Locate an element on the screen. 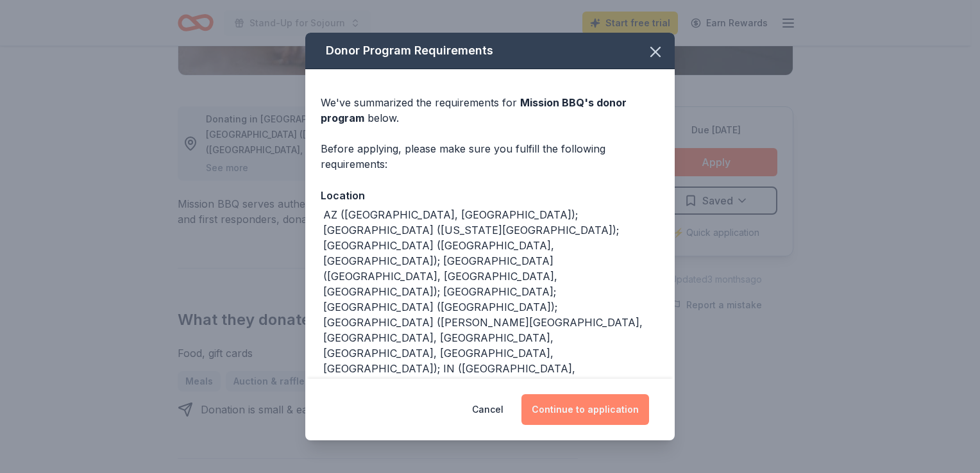 This screenshot has height=473, width=980. div: We've summarized the requirements for below. is located at coordinates (490, 111).